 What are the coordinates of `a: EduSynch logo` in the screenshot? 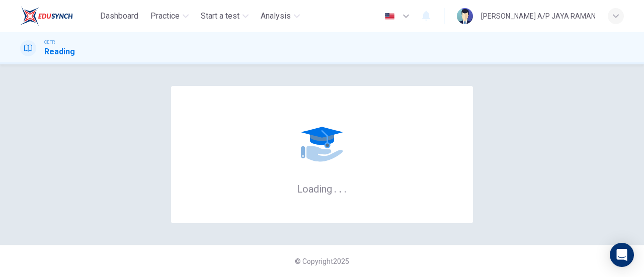 It's located at (58, 16).